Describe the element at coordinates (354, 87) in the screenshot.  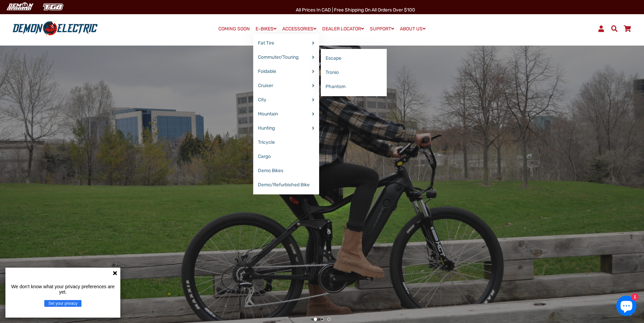
I see `a: Phantom` at that location.